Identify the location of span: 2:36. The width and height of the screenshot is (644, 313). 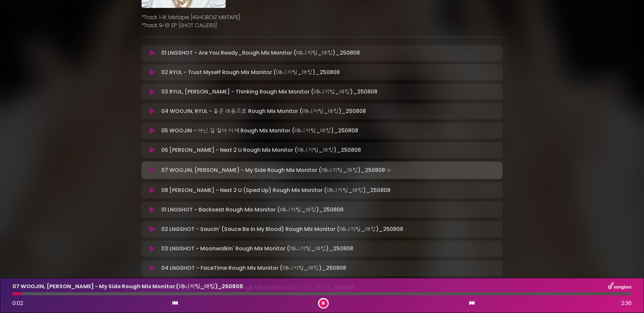
(626, 303).